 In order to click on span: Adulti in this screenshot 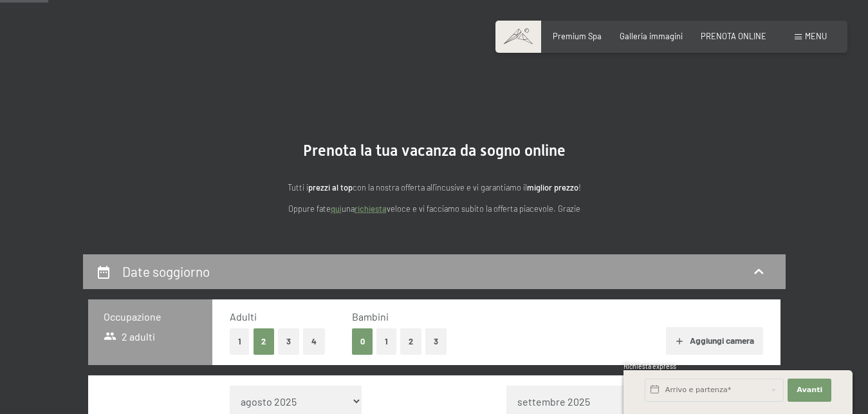, I will do `click(243, 316)`.